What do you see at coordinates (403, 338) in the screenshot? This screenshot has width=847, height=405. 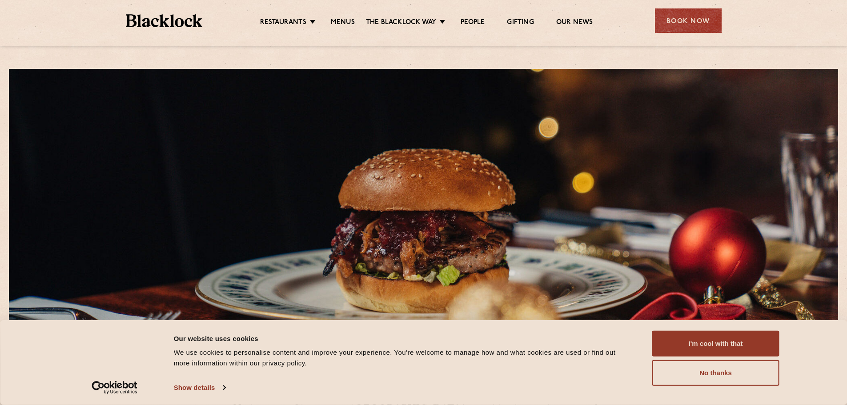 I see `div: Our website uses cookies` at bounding box center [403, 338].